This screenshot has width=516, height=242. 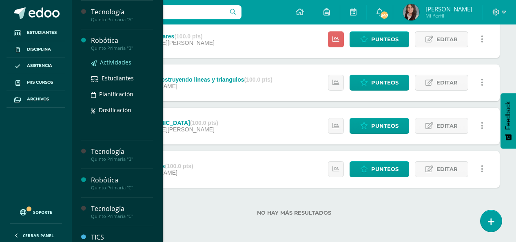 I want to click on span: 347, so click(x=384, y=15).